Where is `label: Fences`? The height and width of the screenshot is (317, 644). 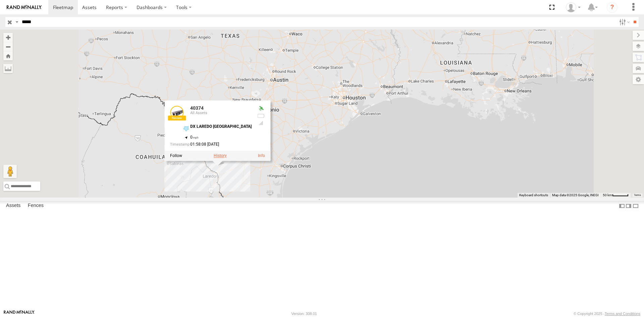
label: Fences is located at coordinates (35, 206).